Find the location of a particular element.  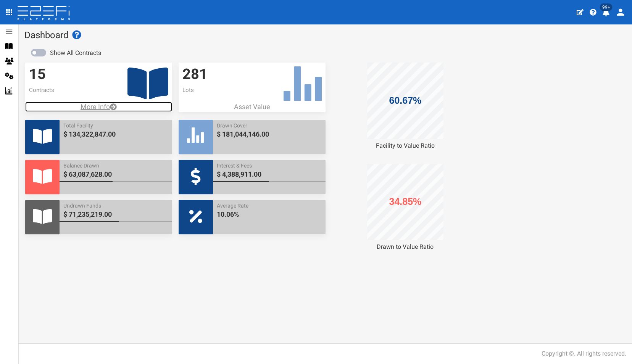

span: Total Facility is located at coordinates (115, 125).